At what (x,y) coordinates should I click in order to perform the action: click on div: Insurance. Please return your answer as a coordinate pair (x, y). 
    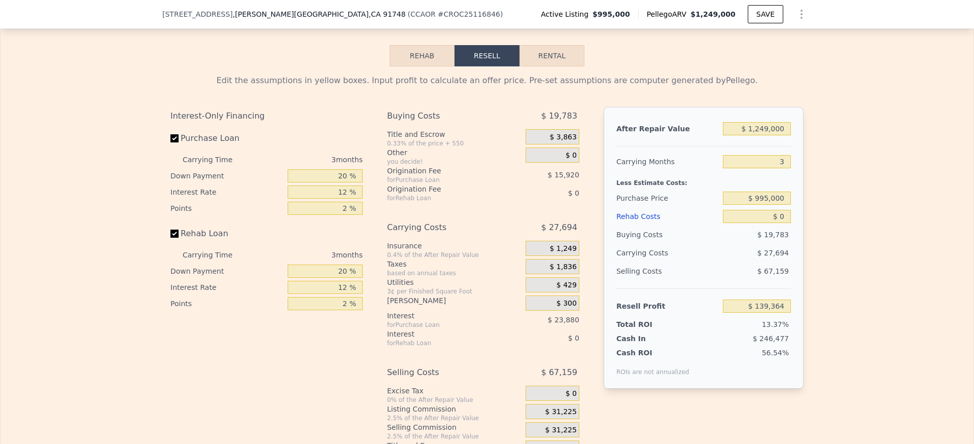
    Looking at the image, I should click on (454, 246).